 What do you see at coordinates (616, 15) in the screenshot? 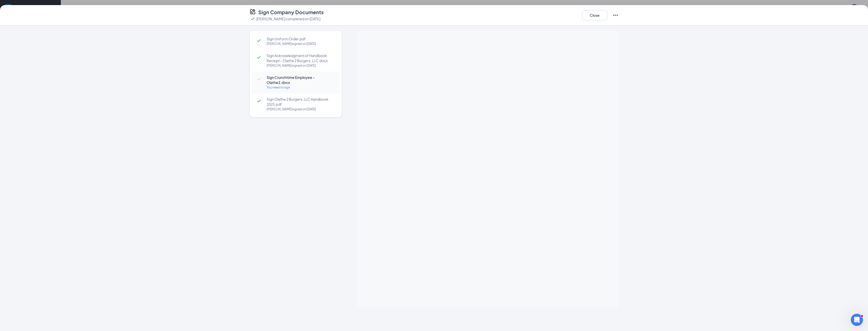
I see `svg: Ellipses` at bounding box center [616, 15].